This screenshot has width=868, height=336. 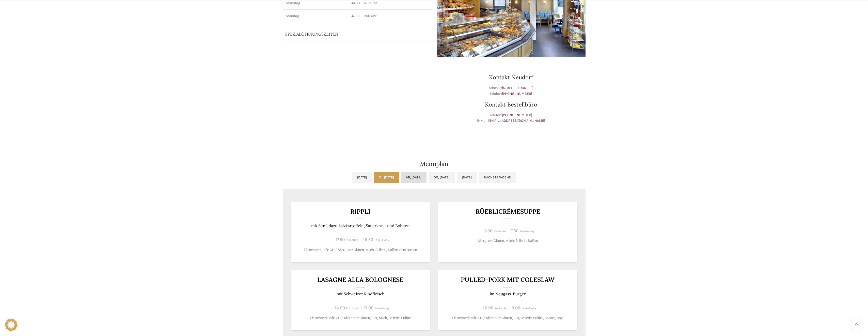 I want to click on p: mit Schweizer Rindfleisch, so click(x=361, y=294).